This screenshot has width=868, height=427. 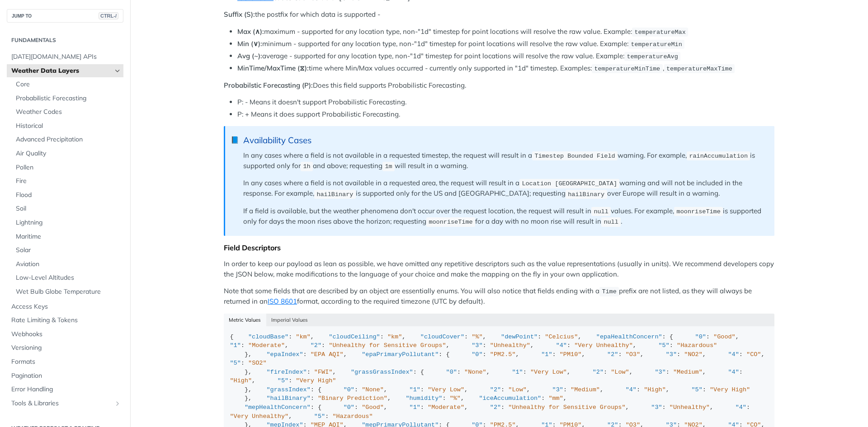 What do you see at coordinates (67, 236) in the screenshot?
I see `a: Maritime` at bounding box center [67, 236].